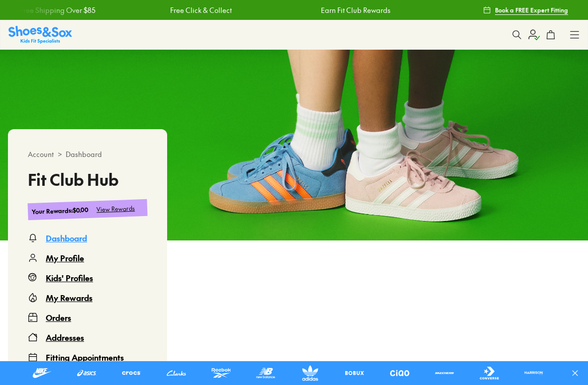 This screenshot has width=588, height=385. I want to click on img: SNS_Logo_Responsive.svg, so click(41, 35).